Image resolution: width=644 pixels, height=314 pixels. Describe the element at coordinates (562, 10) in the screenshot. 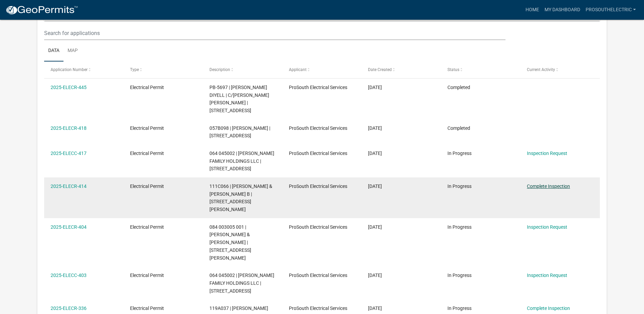

I see `a: My Dashboard` at that location.